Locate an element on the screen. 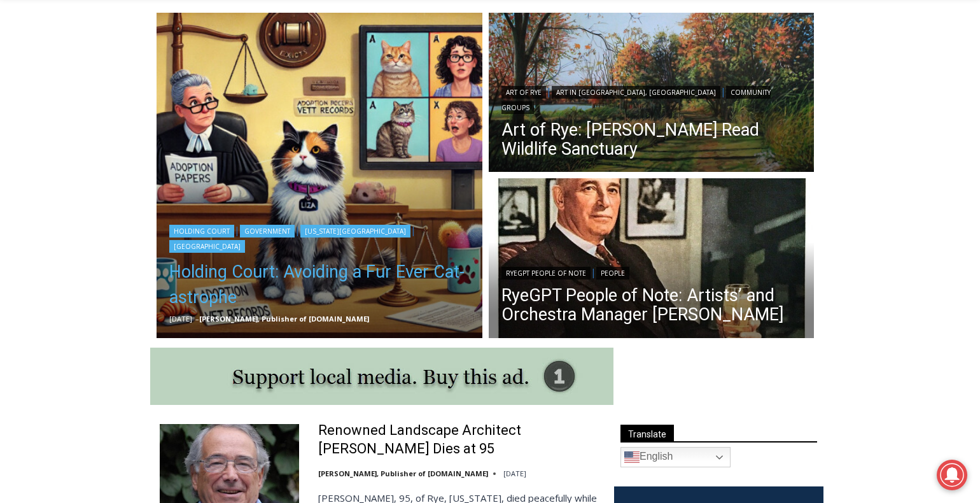 This screenshot has height=503, width=980. a: Community Groups is located at coordinates (636, 100).